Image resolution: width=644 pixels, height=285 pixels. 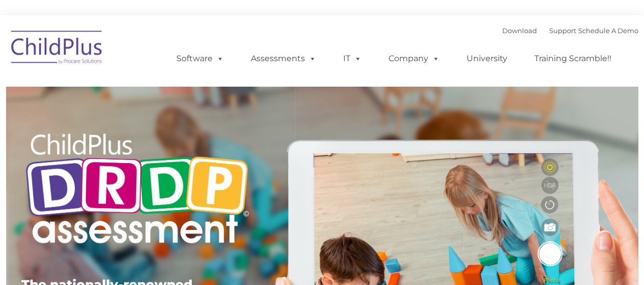 What do you see at coordinates (137, 190) in the screenshot?
I see `img: Copyright - DRDP Logo Light` at bounding box center [137, 190].